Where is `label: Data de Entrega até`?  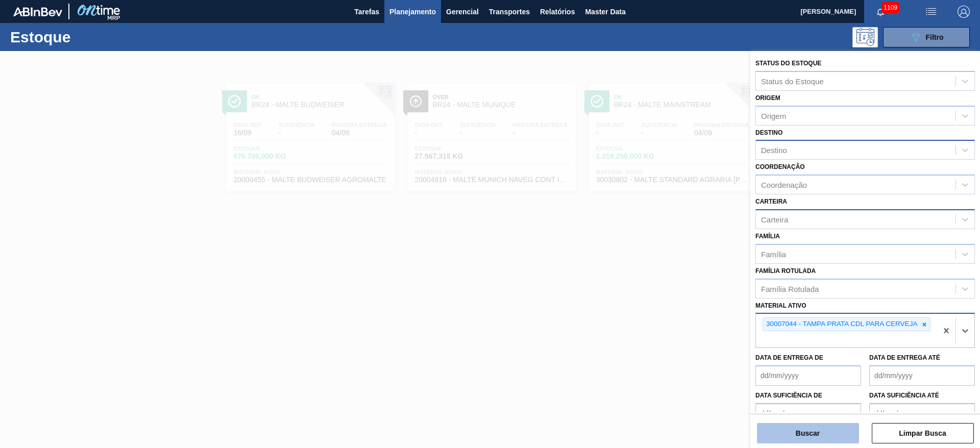 label: Data de Entrega até is located at coordinates (904, 358).